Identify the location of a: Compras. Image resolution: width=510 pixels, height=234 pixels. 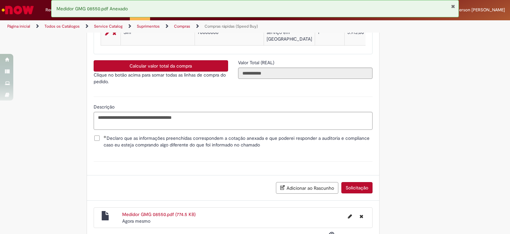
(182, 26).